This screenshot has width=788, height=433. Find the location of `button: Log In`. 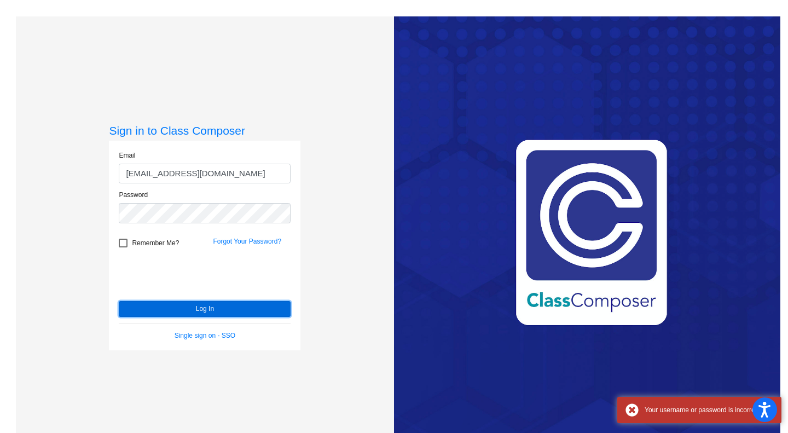

button: Log In is located at coordinates (205, 309).